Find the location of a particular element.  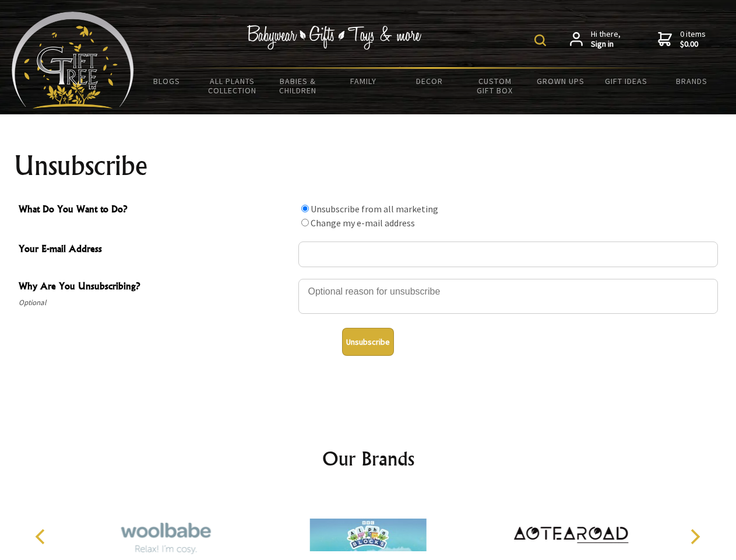

h2: Our Brands is located at coordinates (369, 458).